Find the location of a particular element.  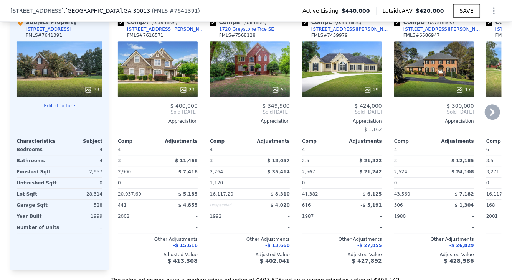

div: Characteristics is located at coordinates (38, 141).